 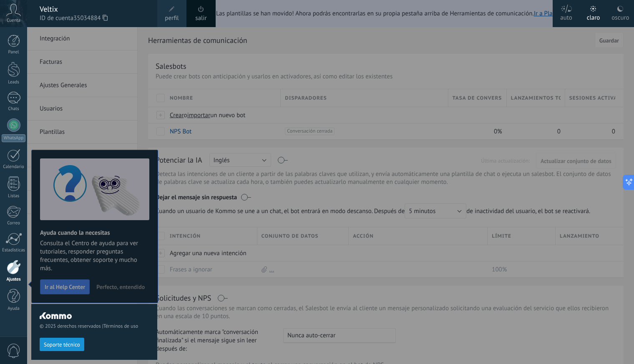 What do you see at coordinates (120, 326) in the screenshot?
I see `a: Términos de uso` at bounding box center [120, 326].